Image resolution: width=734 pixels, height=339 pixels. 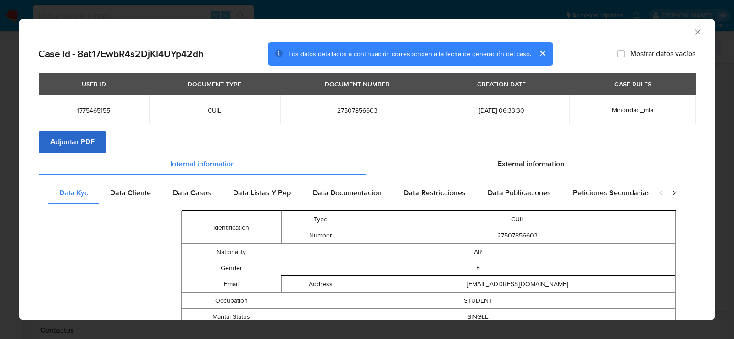 I want to click on td: SINGLE, so click(x=478, y=316).